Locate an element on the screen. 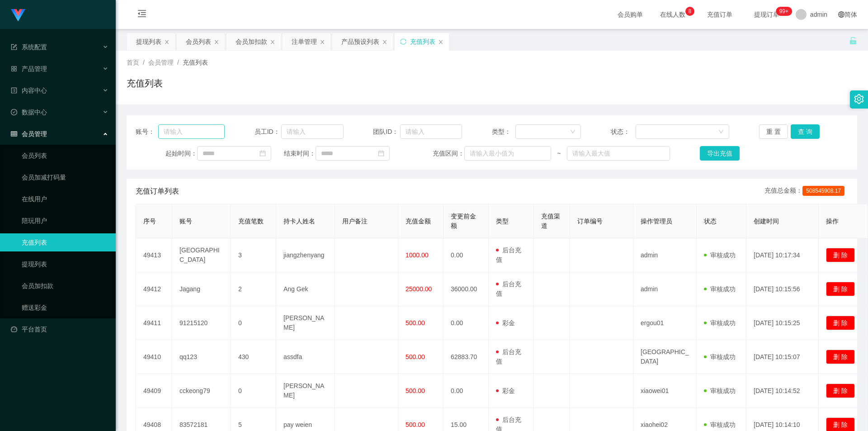 This screenshot has width=868, height=431. a: 会员加扣款 is located at coordinates (66, 286).